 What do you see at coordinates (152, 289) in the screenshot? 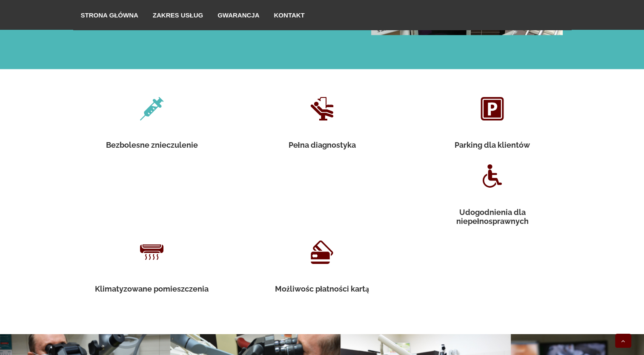
I see `h2: Klimatyzowane pomieszczenia` at bounding box center [152, 289].